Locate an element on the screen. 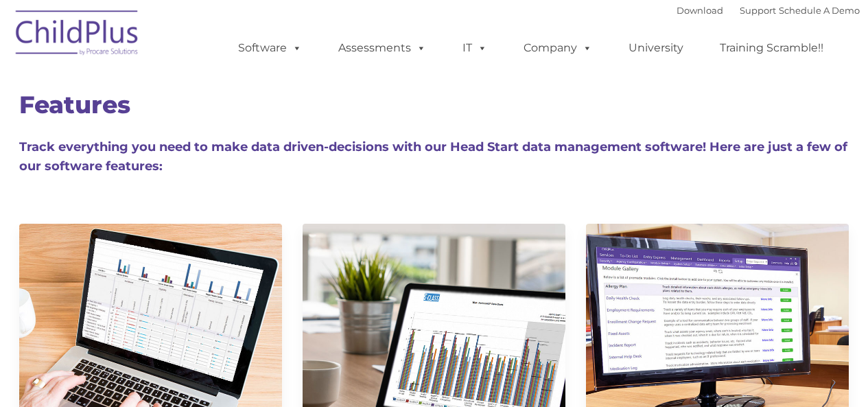 This screenshot has width=868, height=407. a: IT is located at coordinates (475, 48).